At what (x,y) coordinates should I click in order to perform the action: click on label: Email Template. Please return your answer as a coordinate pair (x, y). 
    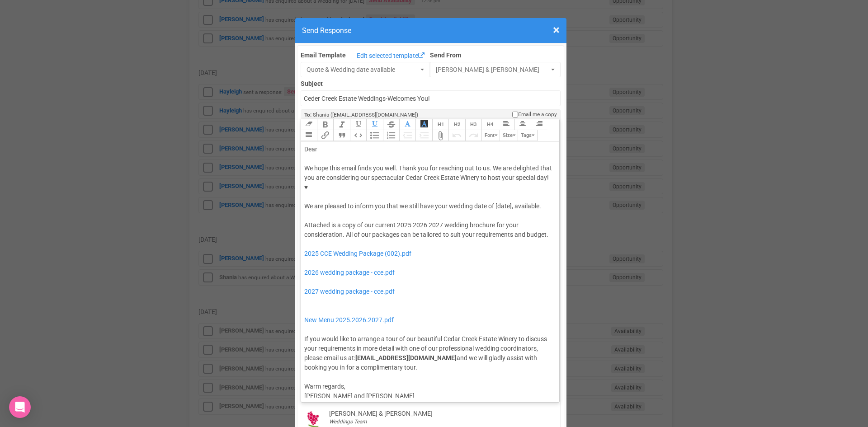
    Looking at the image, I should click on (323, 55).